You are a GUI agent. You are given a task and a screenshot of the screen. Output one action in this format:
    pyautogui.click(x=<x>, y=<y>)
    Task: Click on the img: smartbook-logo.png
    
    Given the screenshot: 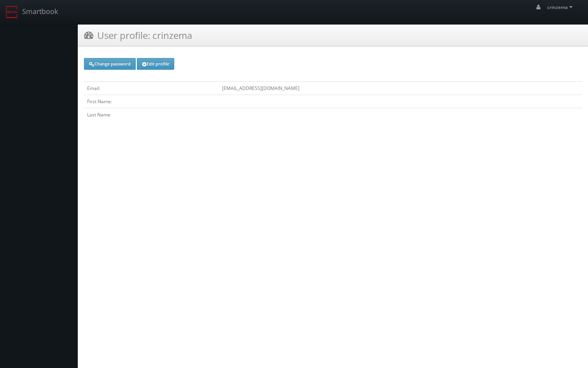 What is the action you would take?
    pyautogui.click(x=12, y=12)
    